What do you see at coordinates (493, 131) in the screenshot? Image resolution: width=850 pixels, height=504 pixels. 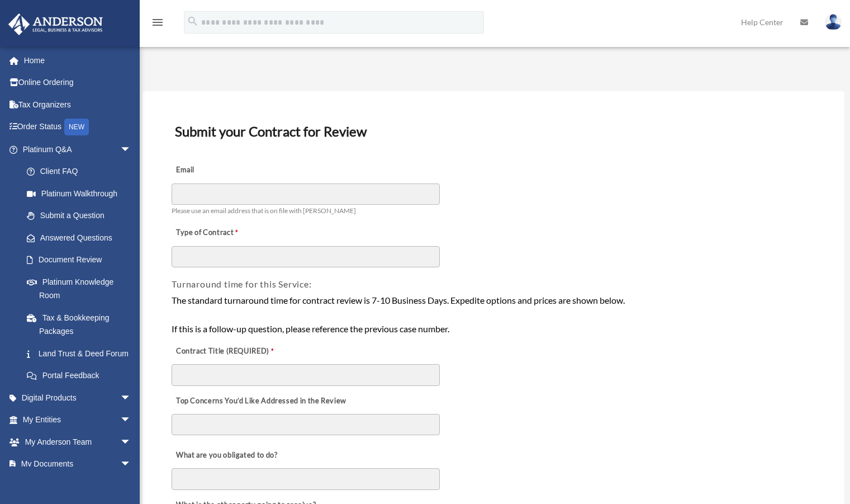 I see `h3: Submit your Contract for Review` at bounding box center [493, 131].